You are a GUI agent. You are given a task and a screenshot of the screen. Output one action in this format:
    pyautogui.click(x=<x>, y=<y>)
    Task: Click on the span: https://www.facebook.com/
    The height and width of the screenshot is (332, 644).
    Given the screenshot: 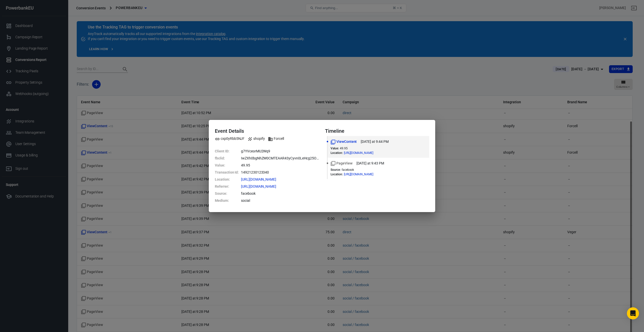 What is the action you would take?
    pyautogui.click(x=263, y=186)
    